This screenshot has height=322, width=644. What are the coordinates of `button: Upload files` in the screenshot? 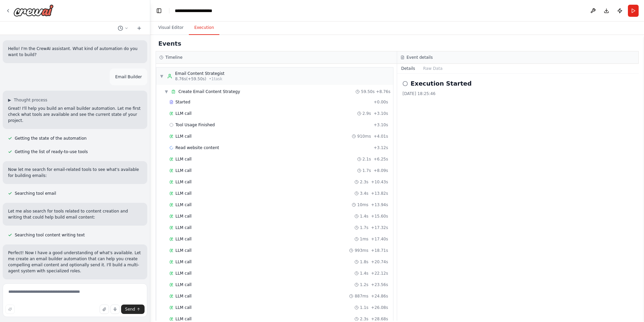 It's located at (104, 309).